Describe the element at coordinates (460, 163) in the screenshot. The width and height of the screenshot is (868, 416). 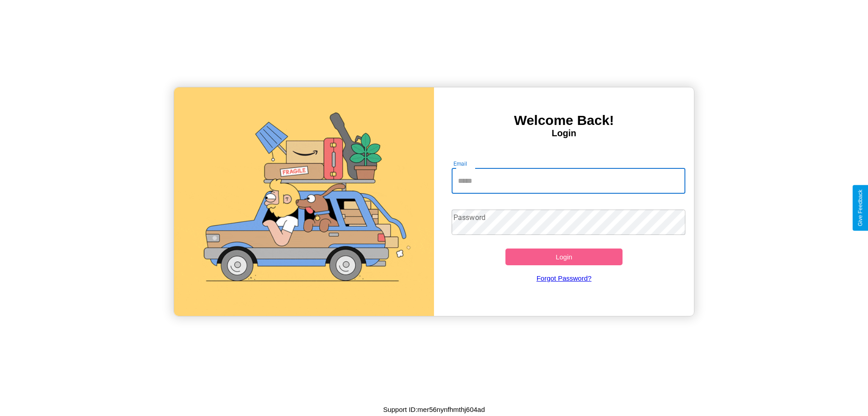
I see `label: Email` at that location.